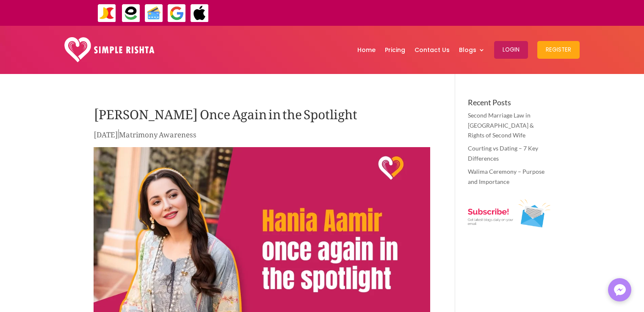 The height and width of the screenshot is (312, 644). I want to click on a: Login, so click(511, 50).